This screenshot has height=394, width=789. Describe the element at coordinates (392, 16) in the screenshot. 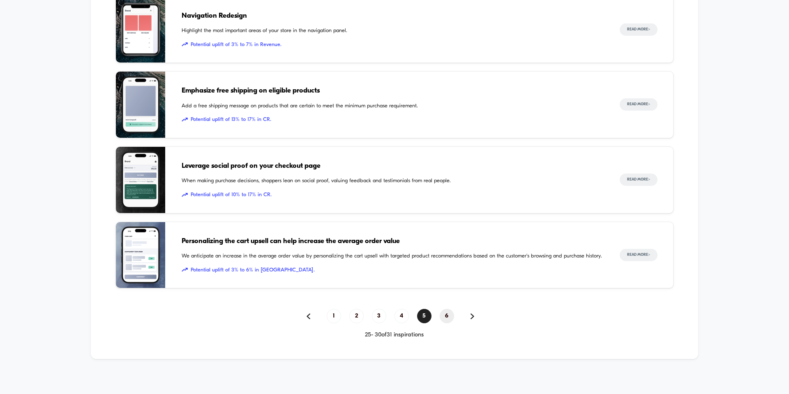

I see `span: Navigation Redesign` at that location.